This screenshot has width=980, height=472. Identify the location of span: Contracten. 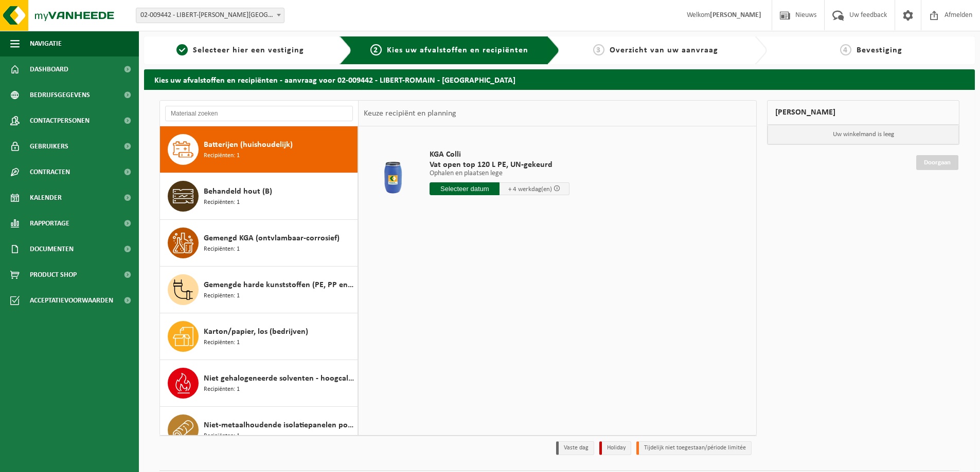
(50, 172).